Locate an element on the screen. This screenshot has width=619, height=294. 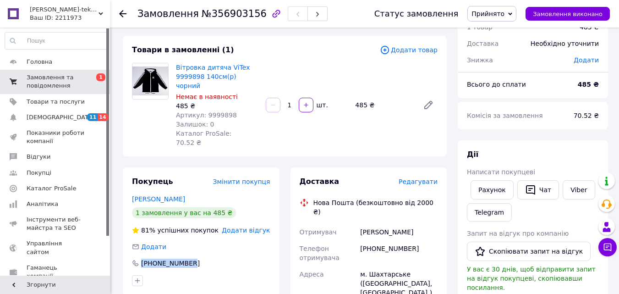
span: 11 is located at coordinates (92, 117).